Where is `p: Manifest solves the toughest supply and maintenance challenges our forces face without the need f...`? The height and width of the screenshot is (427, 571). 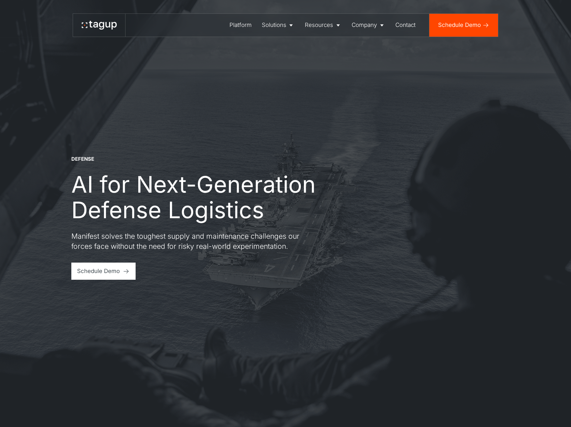 p: Manifest solves the toughest supply and maintenance challenges our forces face without the need f... is located at coordinates (192, 241).